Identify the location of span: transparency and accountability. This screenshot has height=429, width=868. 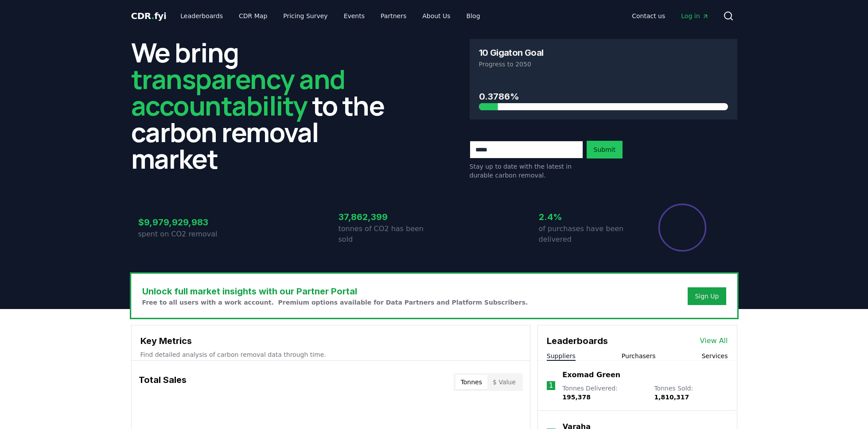
(238, 92).